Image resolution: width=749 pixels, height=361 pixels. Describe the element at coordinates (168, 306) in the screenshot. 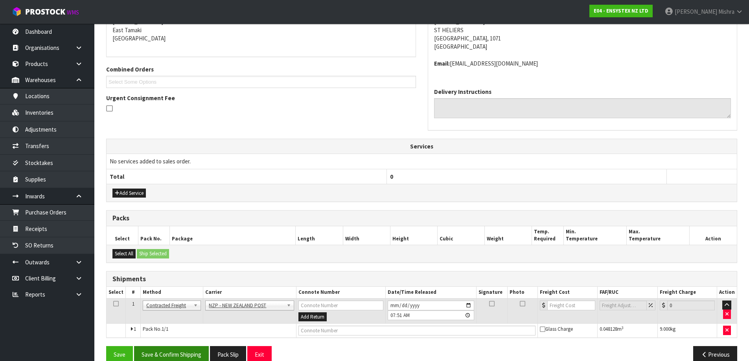

I see `span: Contracted Freight` at that location.